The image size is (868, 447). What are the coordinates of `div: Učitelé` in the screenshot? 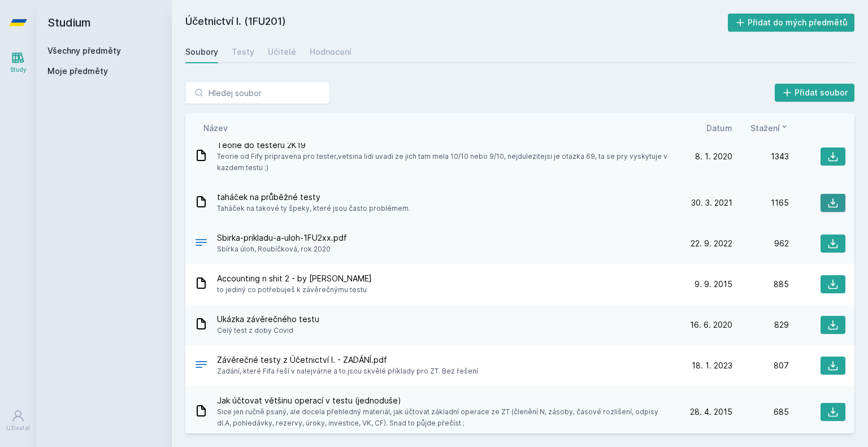 It's located at (282, 52).